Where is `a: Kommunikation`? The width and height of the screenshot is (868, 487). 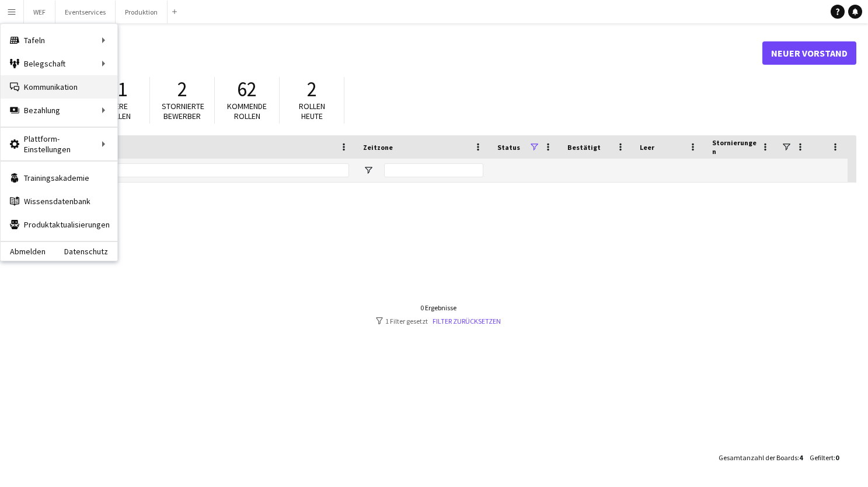 a: Kommunikation is located at coordinates (59, 87).